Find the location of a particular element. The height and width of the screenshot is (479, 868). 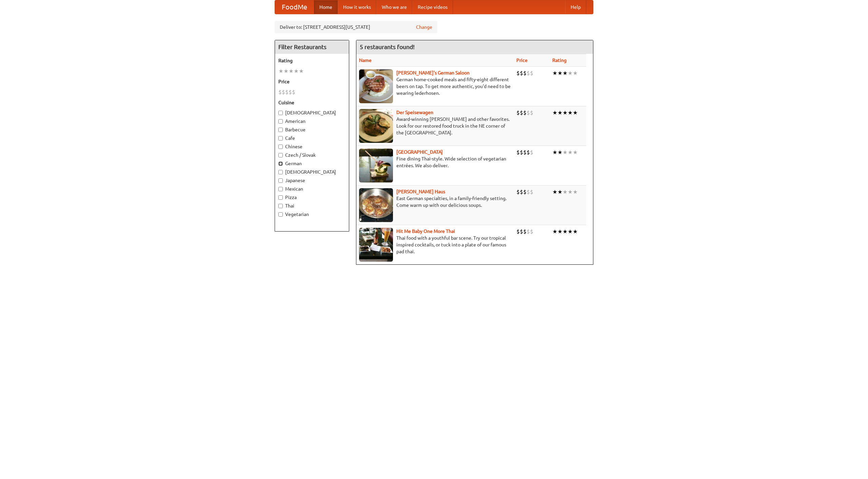

p: Thai food with a youthful bar scene. Try our tropical inspired cocktails, or tuck into a plate of... is located at coordinates (435, 245).